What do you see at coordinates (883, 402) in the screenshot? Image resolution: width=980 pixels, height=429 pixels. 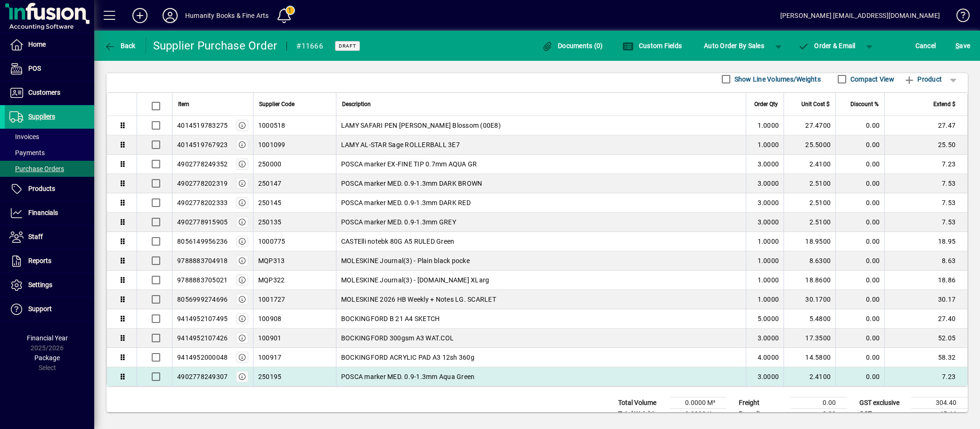 I see `td: GST exclusive` at bounding box center [883, 402].